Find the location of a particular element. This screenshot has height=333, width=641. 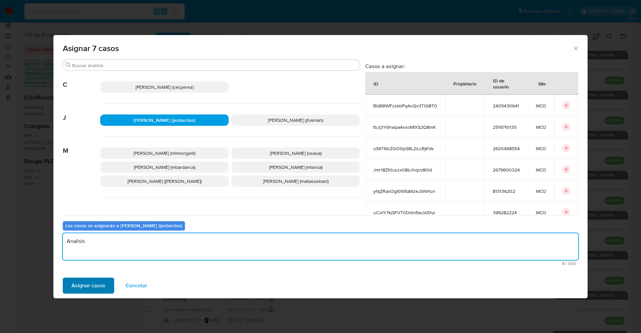

button: Asignar casos is located at coordinates (88, 286).